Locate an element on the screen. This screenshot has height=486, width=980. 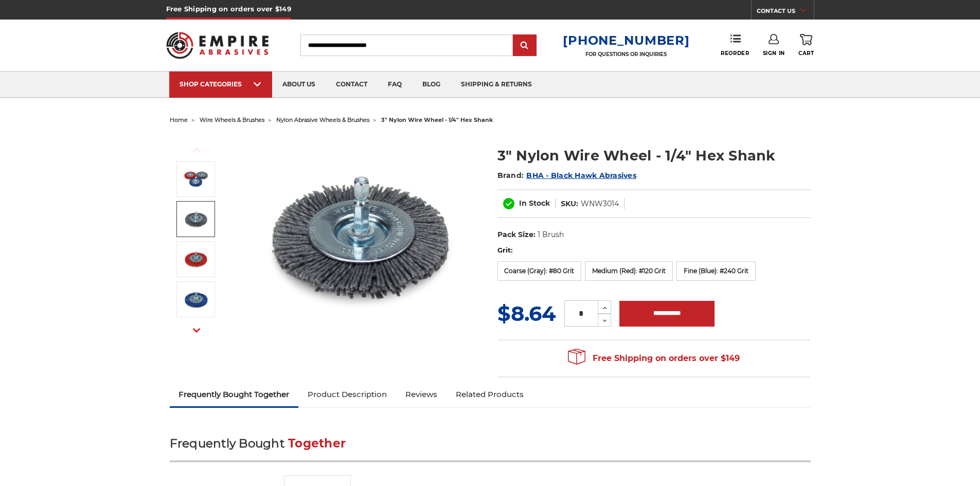
a: blog is located at coordinates (431, 84).